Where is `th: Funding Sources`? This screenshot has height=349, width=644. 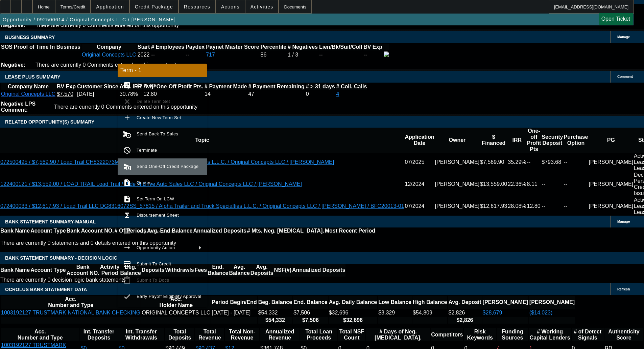
th: Funding Sources is located at coordinates (513, 334).